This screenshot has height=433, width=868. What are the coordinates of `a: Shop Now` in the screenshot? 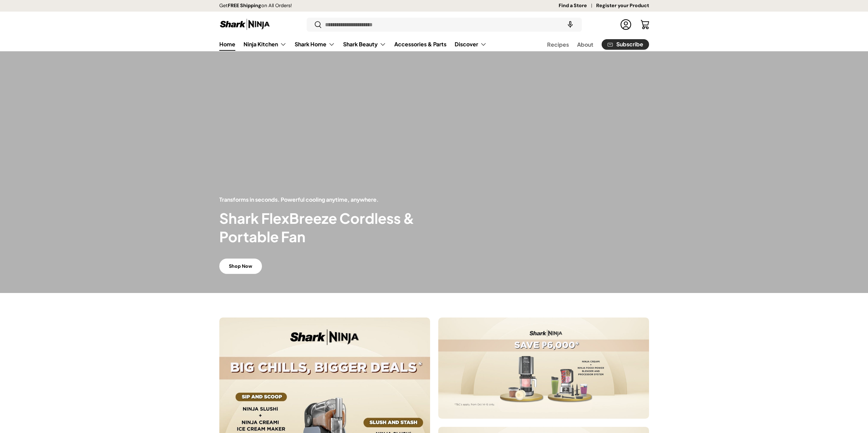 It's located at (240, 266).